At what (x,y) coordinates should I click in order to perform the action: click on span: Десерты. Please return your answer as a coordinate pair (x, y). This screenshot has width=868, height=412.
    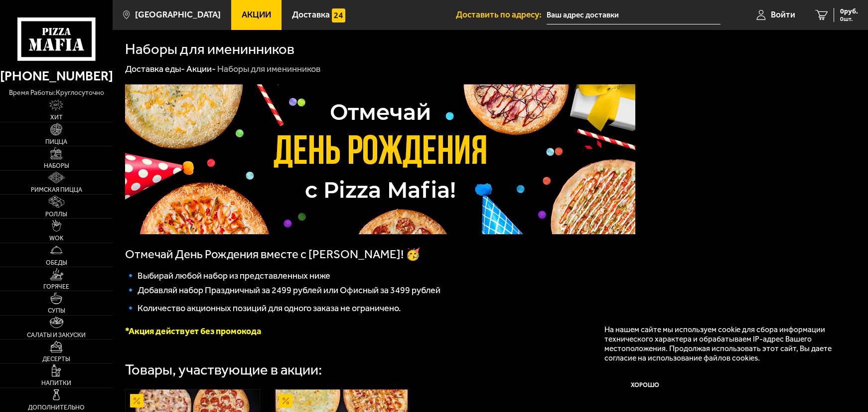
    Looking at the image, I should click on (57, 359).